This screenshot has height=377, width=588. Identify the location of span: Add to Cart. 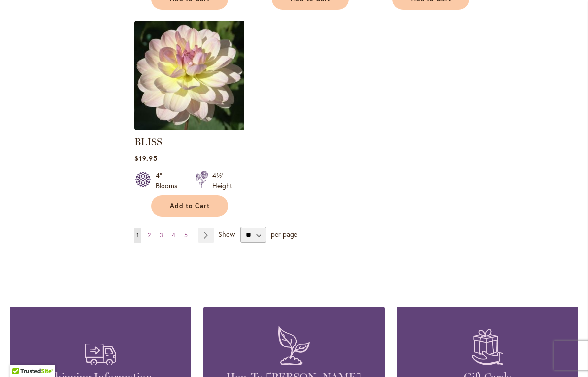
(190, 206).